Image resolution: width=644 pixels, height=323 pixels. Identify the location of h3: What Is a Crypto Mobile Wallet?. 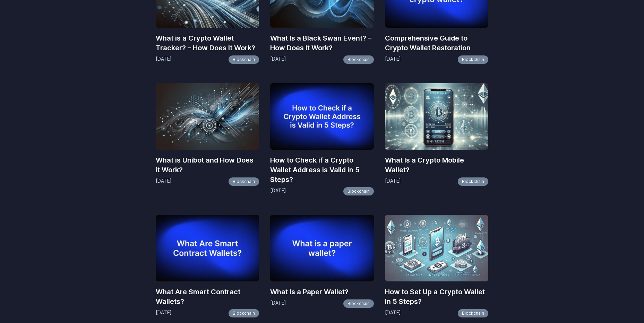
(436, 165).